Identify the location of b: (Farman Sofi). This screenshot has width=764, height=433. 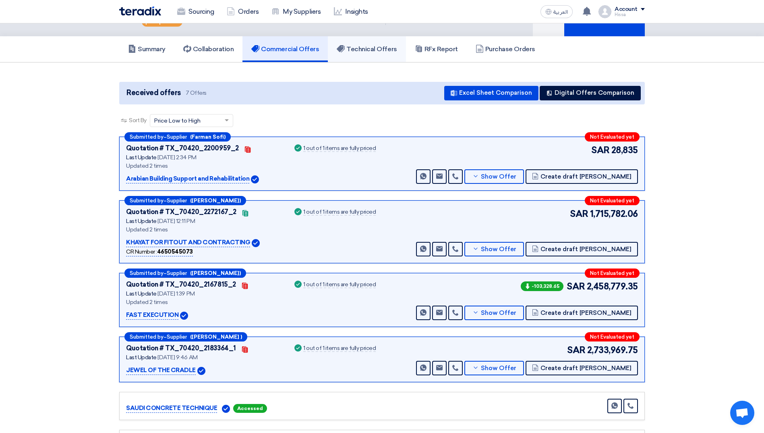
(208, 137).